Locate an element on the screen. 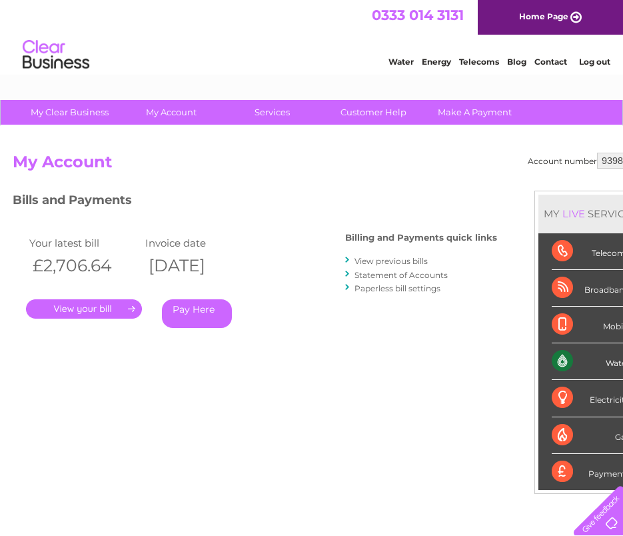 The height and width of the screenshot is (536, 623). a: Customer Help is located at coordinates (373, 112).